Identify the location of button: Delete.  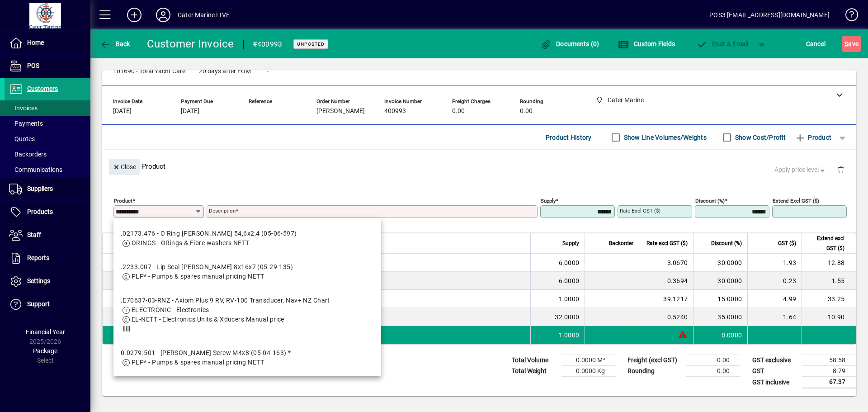
(841, 170).